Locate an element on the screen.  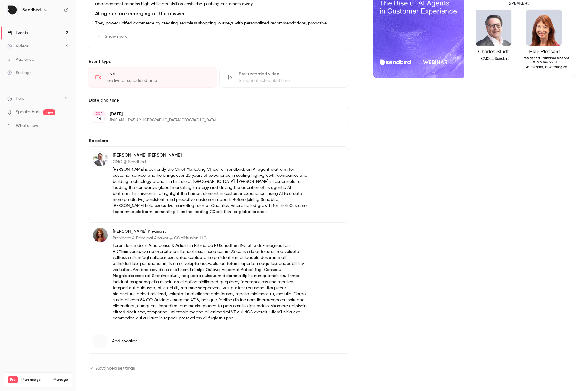
span: Help is located at coordinates (20, 99).